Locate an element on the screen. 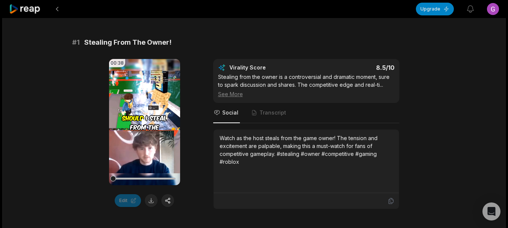 The image size is (508, 228). div: See More is located at coordinates (306, 94).